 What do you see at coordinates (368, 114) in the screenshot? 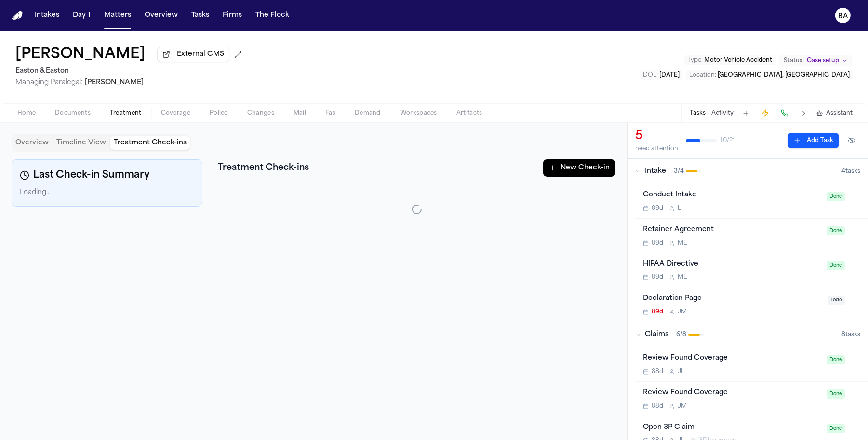
I see `span: Demand` at bounding box center [368, 114].